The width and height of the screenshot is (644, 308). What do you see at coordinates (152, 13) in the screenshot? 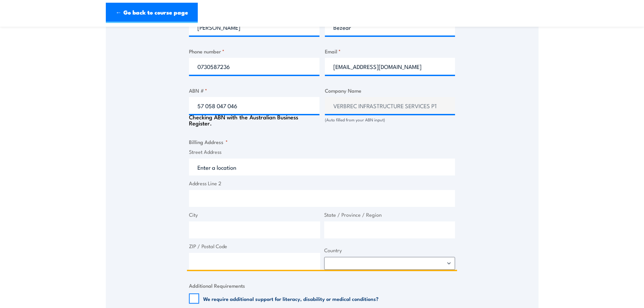
I see `a: ← Go back to course page` at bounding box center [152, 13].